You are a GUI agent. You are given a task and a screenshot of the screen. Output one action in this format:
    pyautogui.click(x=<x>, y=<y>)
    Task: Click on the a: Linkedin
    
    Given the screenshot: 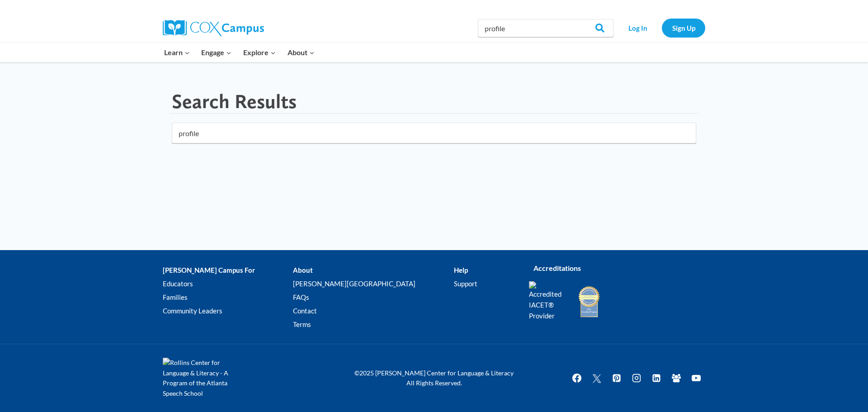 What is the action you would take?
    pyautogui.click(x=656, y=378)
    